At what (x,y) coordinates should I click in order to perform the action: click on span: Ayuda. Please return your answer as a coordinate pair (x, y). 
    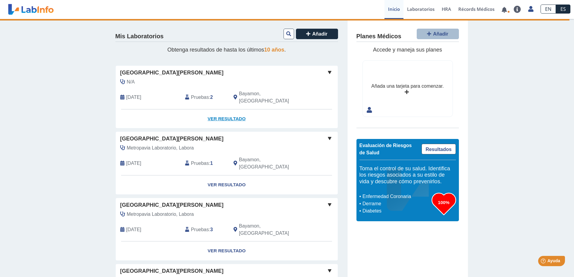
    Looking at the image, I should click on (33, 7).